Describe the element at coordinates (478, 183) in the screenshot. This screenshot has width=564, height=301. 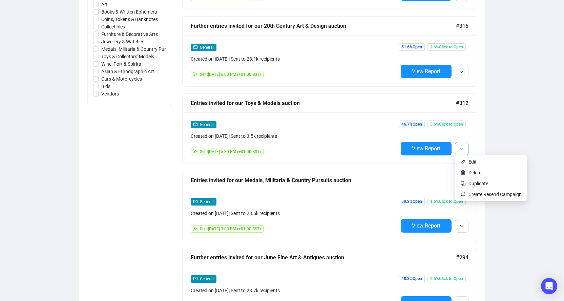
I see `span: Duplicate` at that location.